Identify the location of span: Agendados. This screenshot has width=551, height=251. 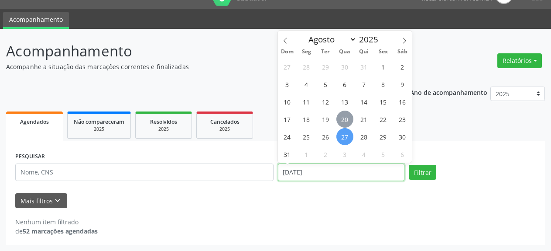
(34, 121).